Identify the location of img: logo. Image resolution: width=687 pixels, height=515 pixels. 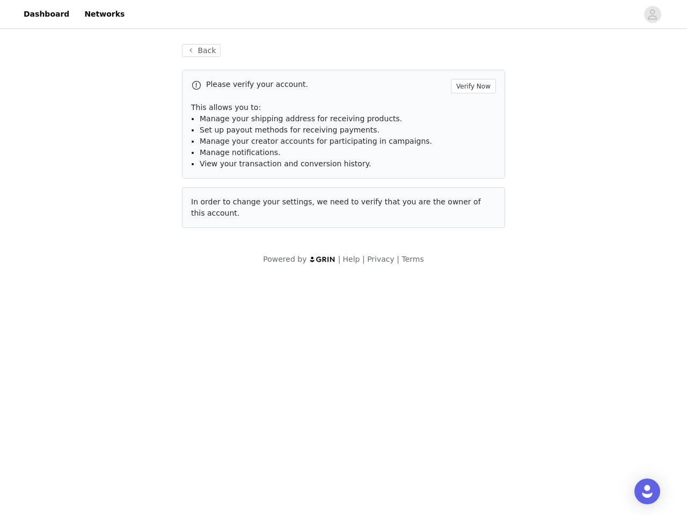
(323, 259).